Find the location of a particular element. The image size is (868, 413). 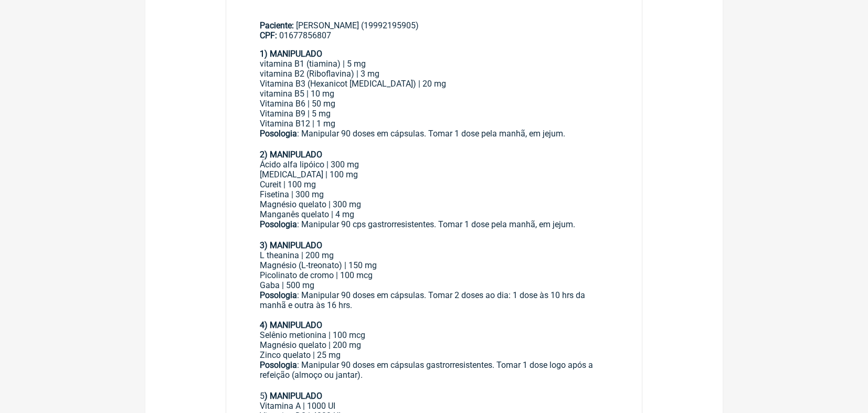

div: Magnésio (L-treonato) | 150 mg is located at coordinates (434, 265).